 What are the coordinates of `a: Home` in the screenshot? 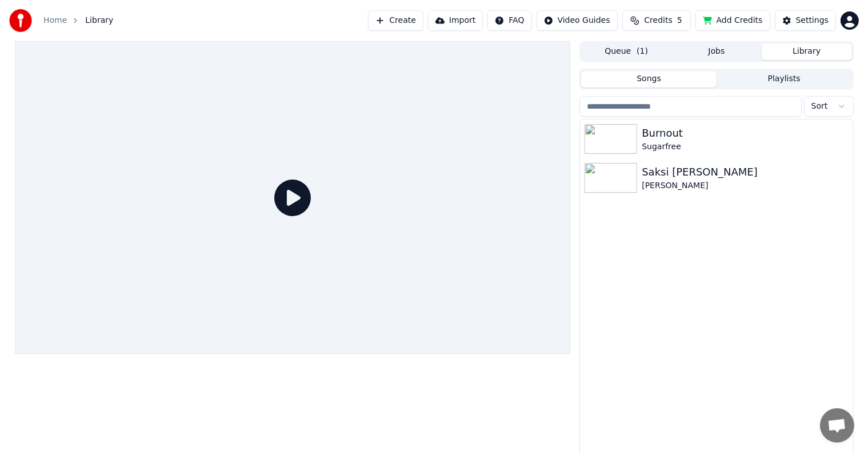 It's located at (55, 21).